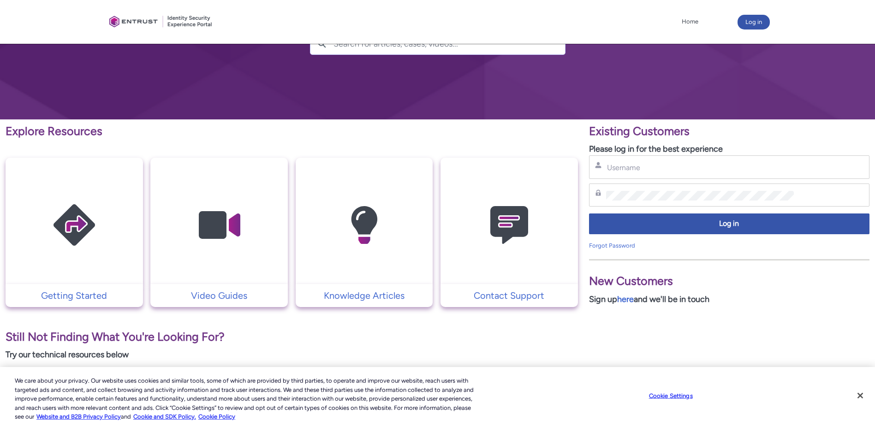  Describe the element at coordinates (729, 224) in the screenshot. I see `span: Log in` at that location.